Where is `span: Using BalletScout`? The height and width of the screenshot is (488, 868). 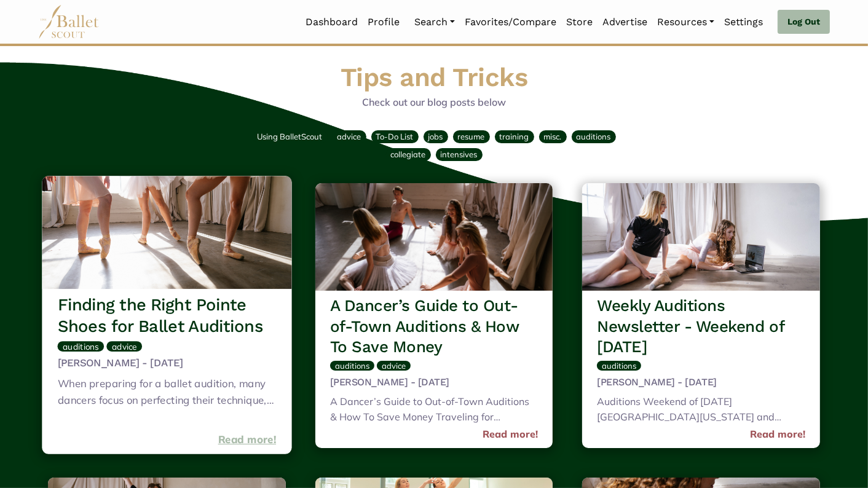 span: Using BalletScout is located at coordinates (290, 137).